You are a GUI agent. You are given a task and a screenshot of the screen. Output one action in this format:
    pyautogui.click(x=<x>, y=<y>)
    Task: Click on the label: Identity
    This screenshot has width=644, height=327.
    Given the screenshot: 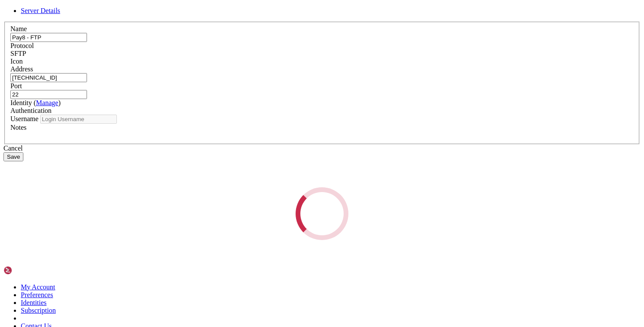 What is the action you would take?
    pyautogui.click(x=35, y=103)
    